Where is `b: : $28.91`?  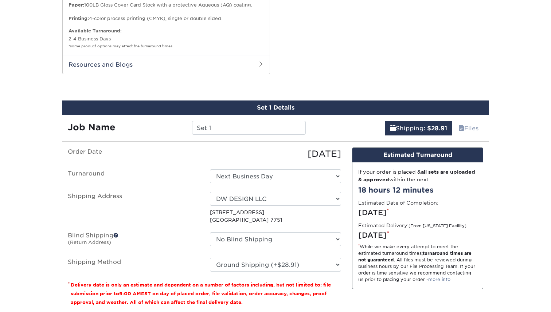
b: : $28.91 is located at coordinates (435, 128).